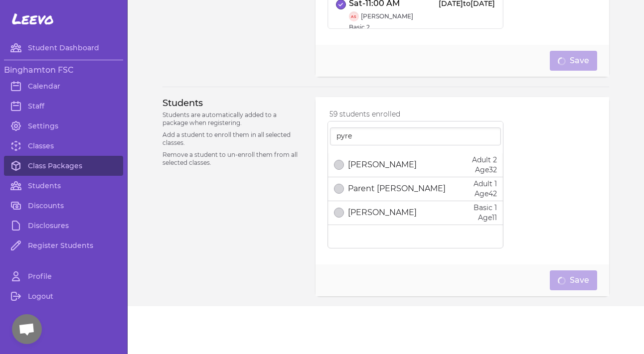 This screenshot has height=354, width=644. Describe the element at coordinates (63, 206) in the screenshot. I see `a: Discounts` at that location.